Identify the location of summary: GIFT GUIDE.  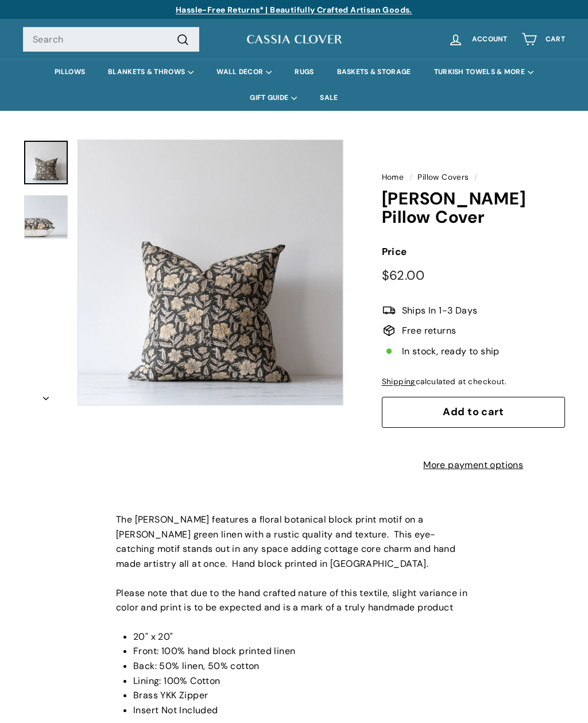
(274, 98).